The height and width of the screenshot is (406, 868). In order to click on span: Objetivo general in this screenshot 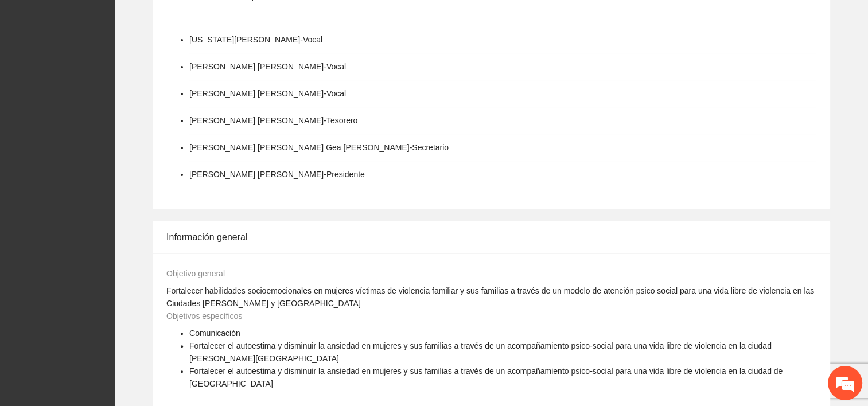, I will do `click(195, 274)`.